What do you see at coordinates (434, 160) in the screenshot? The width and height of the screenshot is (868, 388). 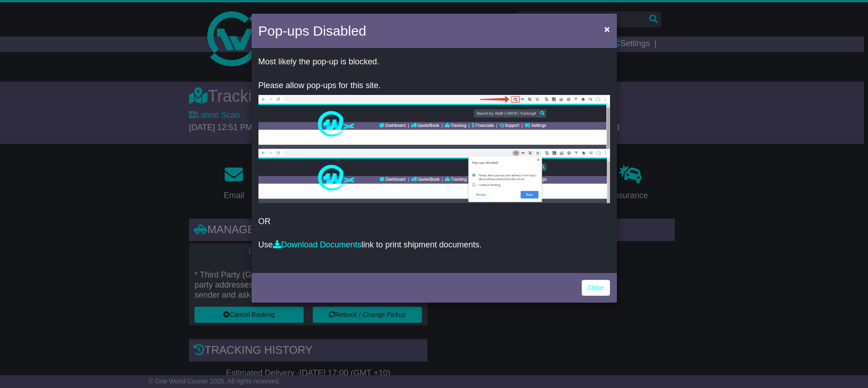 I see `div: OR` at bounding box center [434, 160].